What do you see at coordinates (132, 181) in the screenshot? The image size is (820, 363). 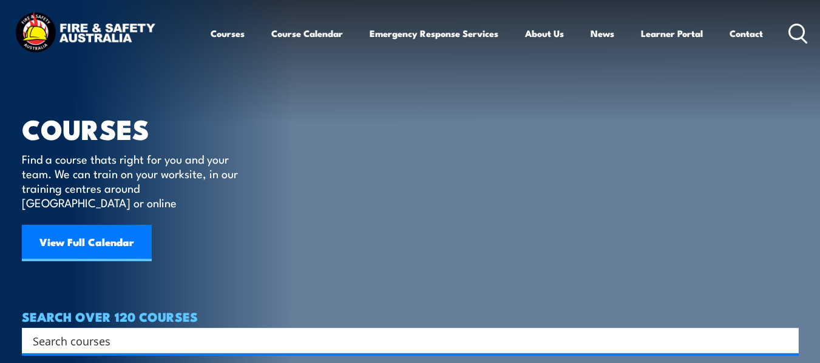 I see `p: Find a course thats right for you and your team. We can train on your worksite, in our training c...` at bounding box center [132, 181].